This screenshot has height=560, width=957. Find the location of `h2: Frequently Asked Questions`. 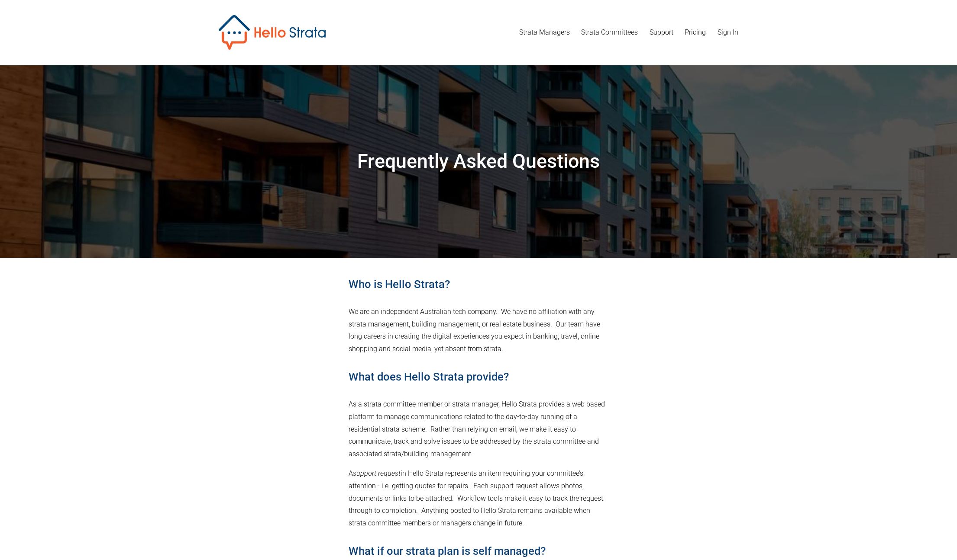

h2: Frequently Asked Questions is located at coordinates (478, 161).